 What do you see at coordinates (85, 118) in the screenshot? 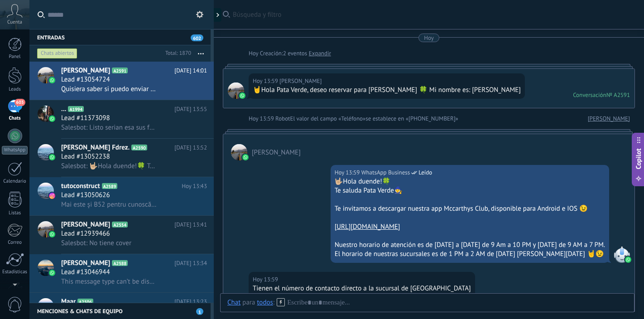
I see `span: Lead #11373098` at bounding box center [85, 118].